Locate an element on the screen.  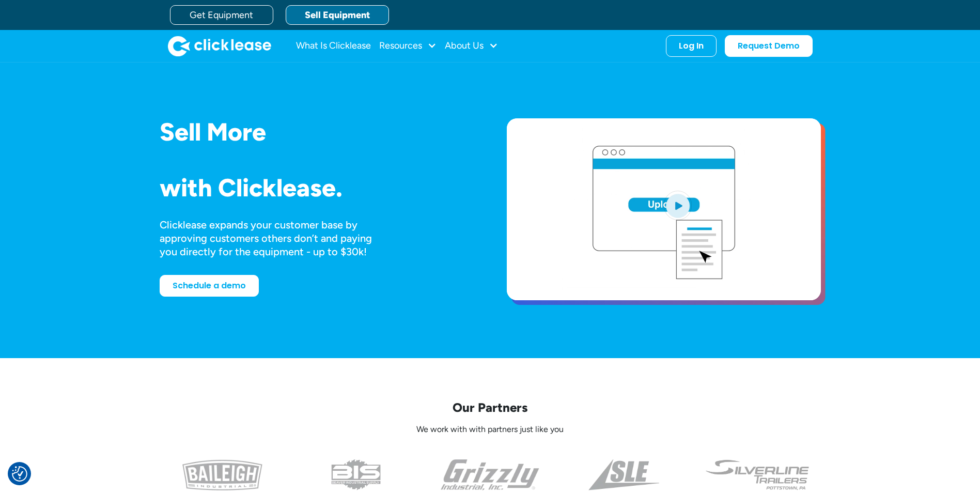
a: Sell Equipment is located at coordinates (337, 15).